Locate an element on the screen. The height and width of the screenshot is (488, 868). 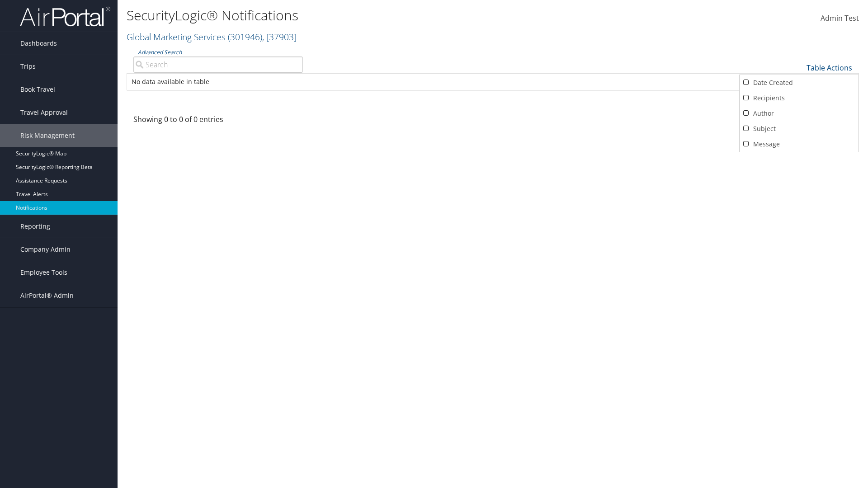
span: Risk Management is located at coordinates (48, 135).